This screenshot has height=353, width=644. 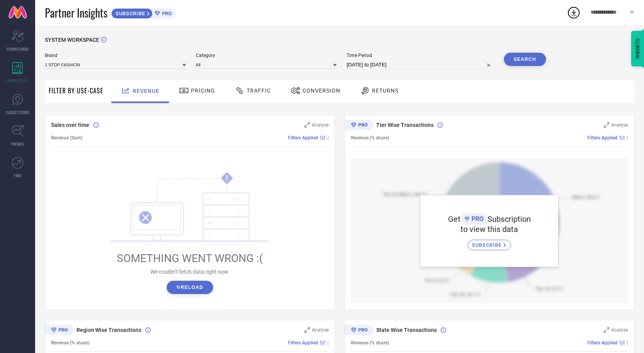 I want to click on span: Partner Insights, so click(x=76, y=13).